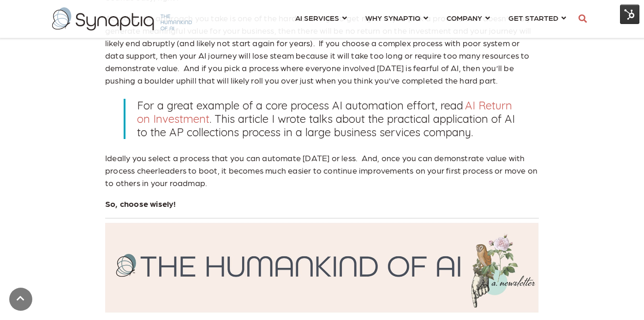 This screenshot has width=644, height=320. Describe the element at coordinates (321, 18) in the screenshot. I see `a: AI SERVICES` at that location.